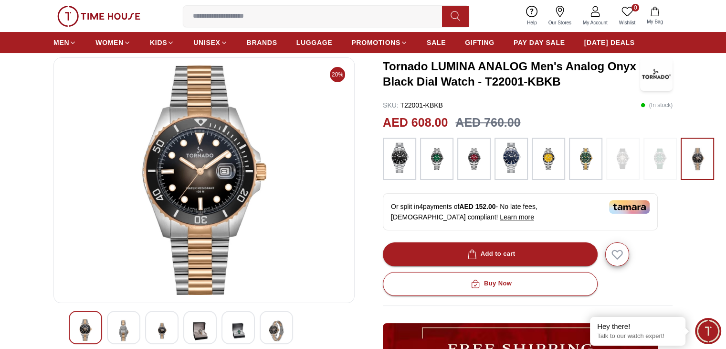 Image resolution: width=726 pixels, height=349 pixels. Describe the element at coordinates (415, 123) in the screenshot. I see `h2: AED 608.00` at that location.